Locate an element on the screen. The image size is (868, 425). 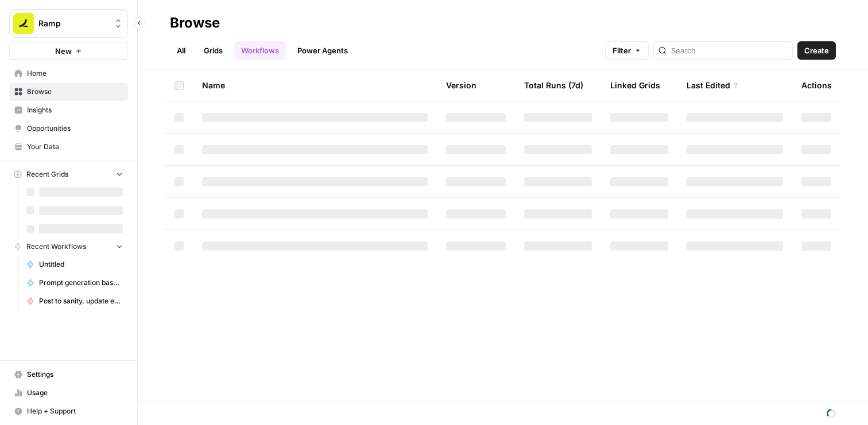
div: Actions is located at coordinates (816, 85).